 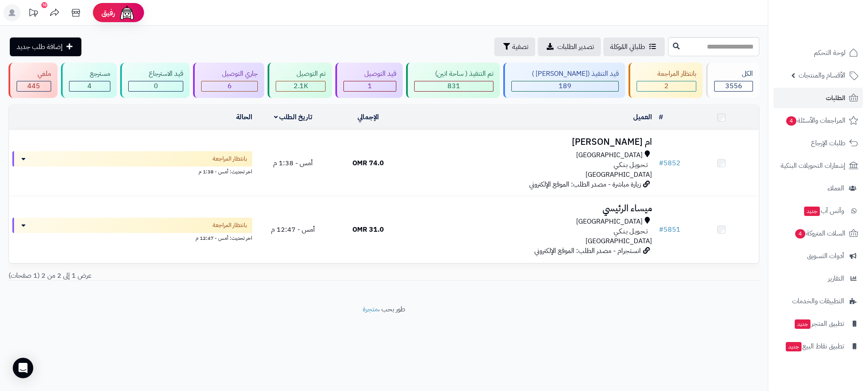 What do you see at coordinates (370, 86) in the screenshot?
I see `div: 1` at bounding box center [370, 86].